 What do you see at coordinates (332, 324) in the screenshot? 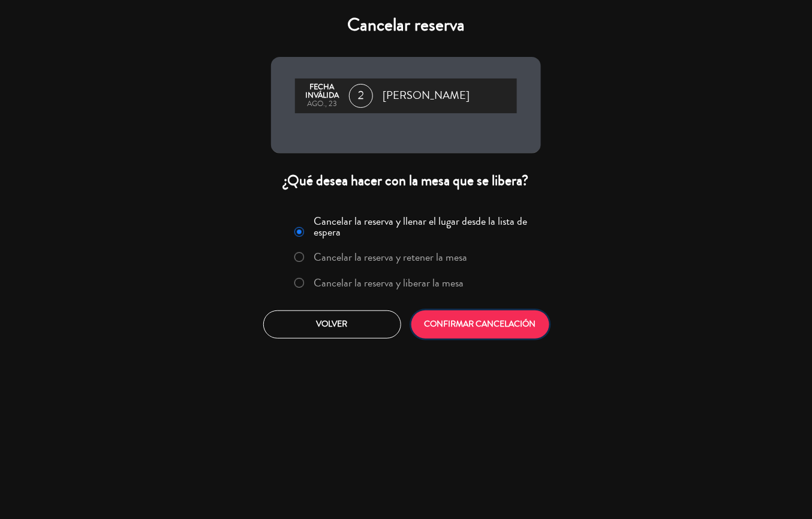
I see `button: Volver` at bounding box center [332, 324].